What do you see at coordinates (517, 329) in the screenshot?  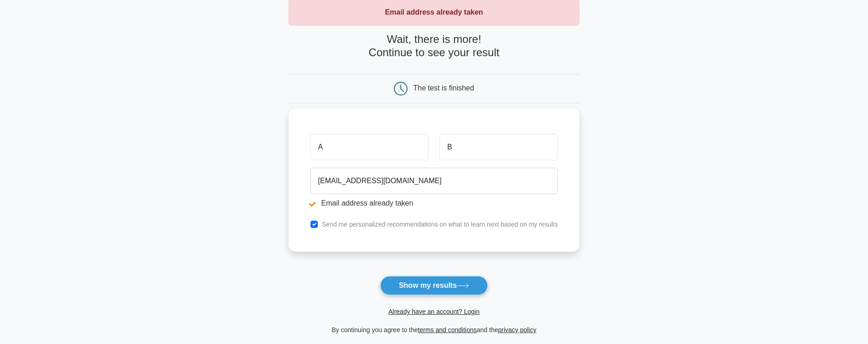 I see `a: privacy policy` at bounding box center [517, 329].